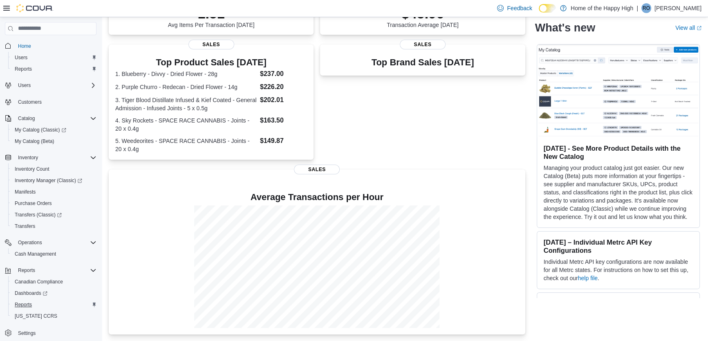 Image resolution: width=708 pixels, height=341 pixels. Describe the element at coordinates (27, 333) in the screenshot. I see `a: Settings` at that location.